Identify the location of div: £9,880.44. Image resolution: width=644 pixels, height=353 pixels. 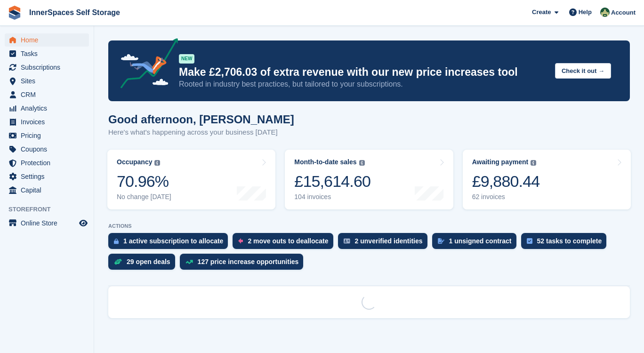
(506, 181).